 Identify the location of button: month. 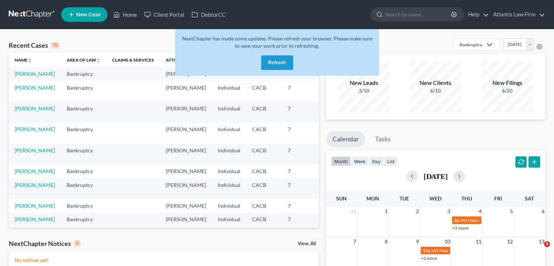
(341, 161).